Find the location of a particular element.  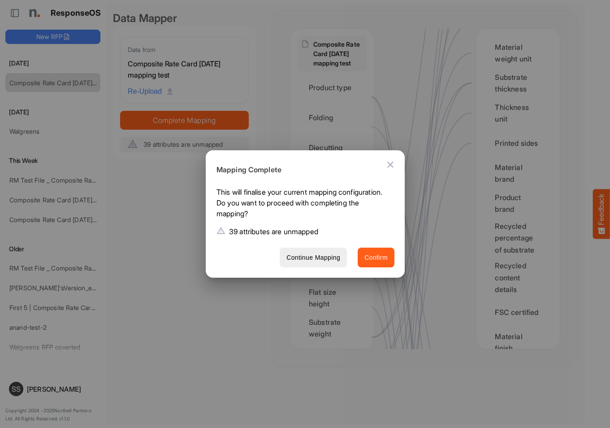

button: Continue Mapping is located at coordinates (314, 257).